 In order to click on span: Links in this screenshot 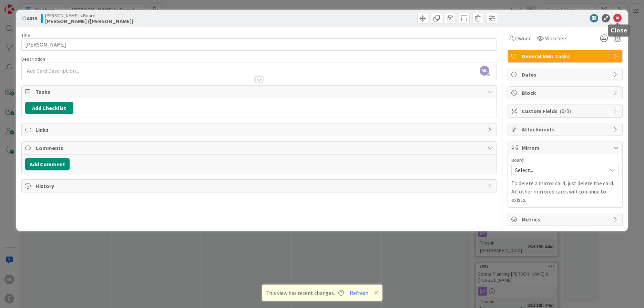, I will do `click(260, 129)`.